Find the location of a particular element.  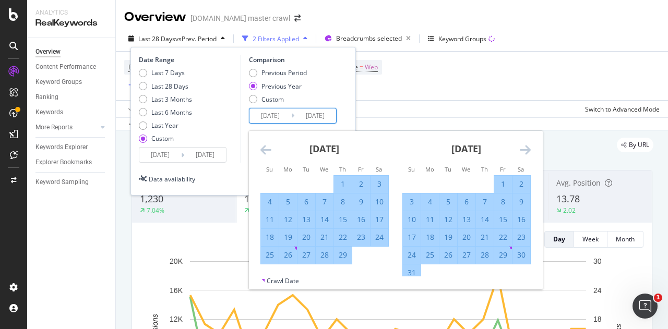

a: Keyword Groups is located at coordinates (71, 82).